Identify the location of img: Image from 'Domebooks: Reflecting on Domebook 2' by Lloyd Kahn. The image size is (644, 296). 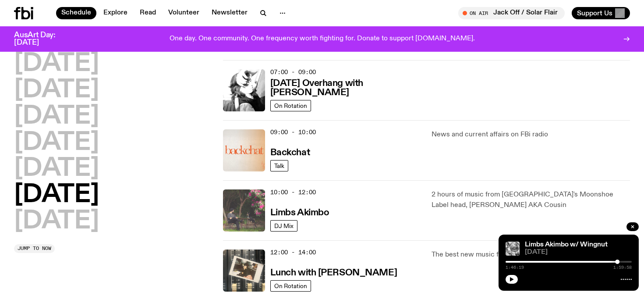
(513, 248).